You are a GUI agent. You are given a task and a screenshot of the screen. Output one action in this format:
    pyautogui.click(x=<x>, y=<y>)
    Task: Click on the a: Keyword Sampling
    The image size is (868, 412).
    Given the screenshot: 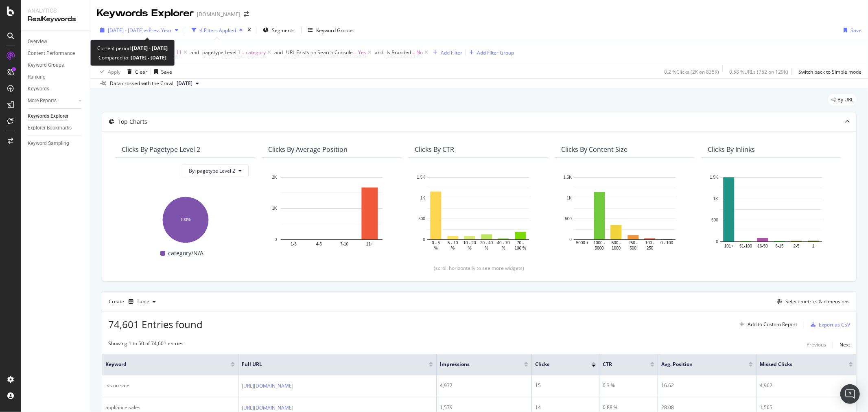 What is the action you would take?
    pyautogui.click(x=56, y=144)
    